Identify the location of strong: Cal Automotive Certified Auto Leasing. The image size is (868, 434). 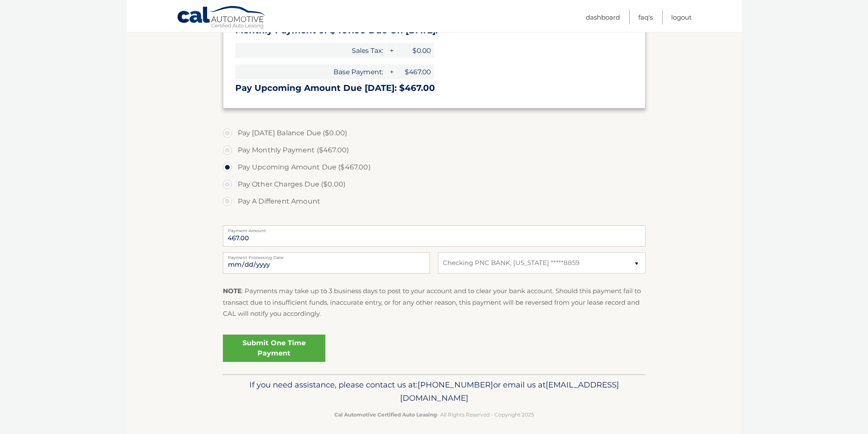
(386, 415).